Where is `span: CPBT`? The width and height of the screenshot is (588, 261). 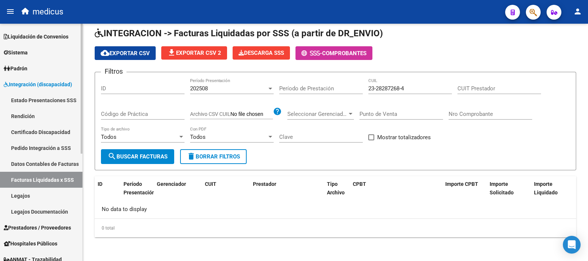 span: CPBT is located at coordinates (359, 184).